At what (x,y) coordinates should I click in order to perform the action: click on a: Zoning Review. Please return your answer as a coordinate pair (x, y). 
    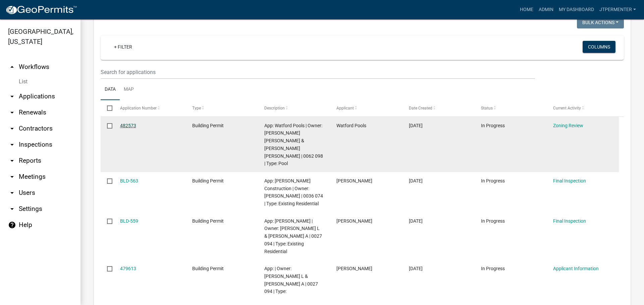
    Looking at the image, I should click on (568, 125).